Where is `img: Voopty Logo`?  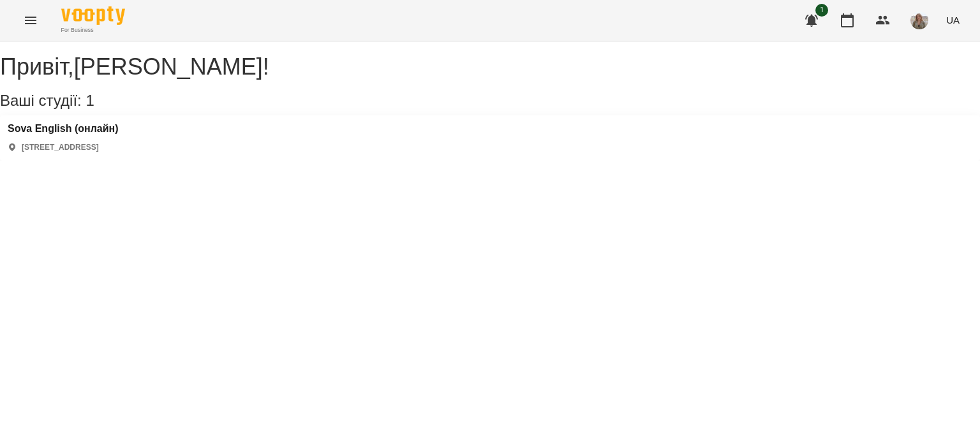
img: Voopty Logo is located at coordinates (93, 16).